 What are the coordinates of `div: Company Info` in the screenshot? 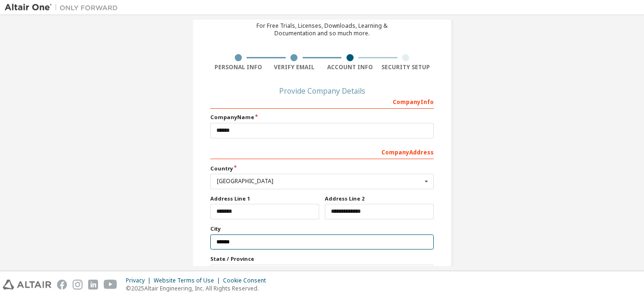 It's located at (322, 101).